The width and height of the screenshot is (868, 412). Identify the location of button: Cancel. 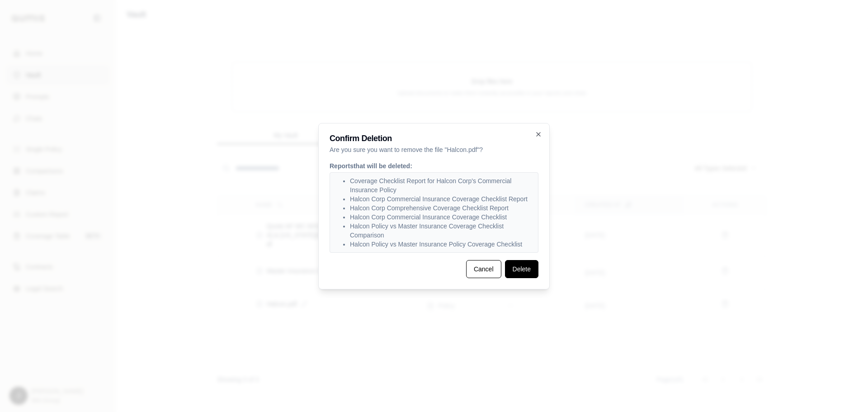
(484, 269).